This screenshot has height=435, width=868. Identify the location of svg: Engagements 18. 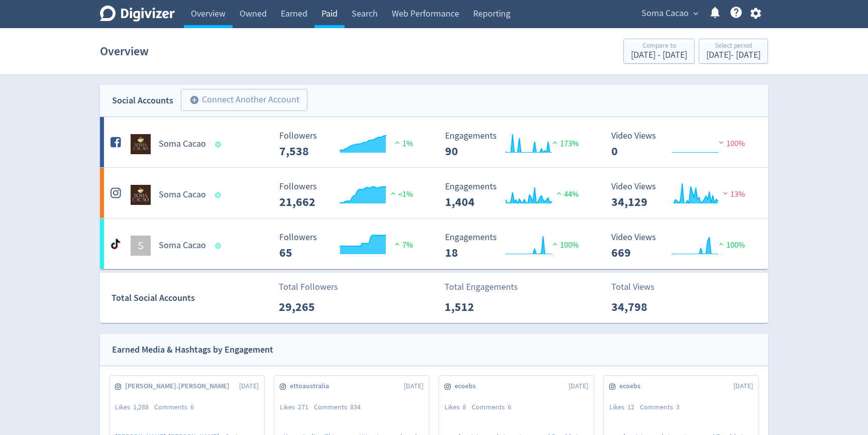
(515, 246).